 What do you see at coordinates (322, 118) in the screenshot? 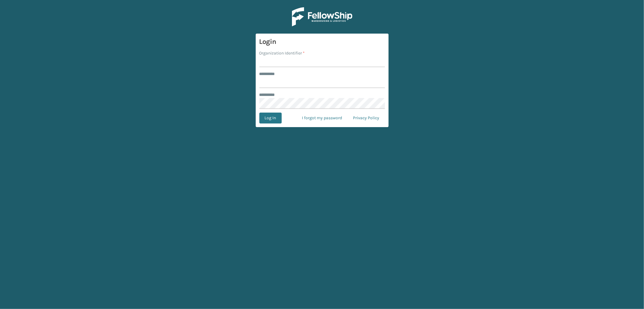
I see `a: I forgot my password` at bounding box center [322, 118].